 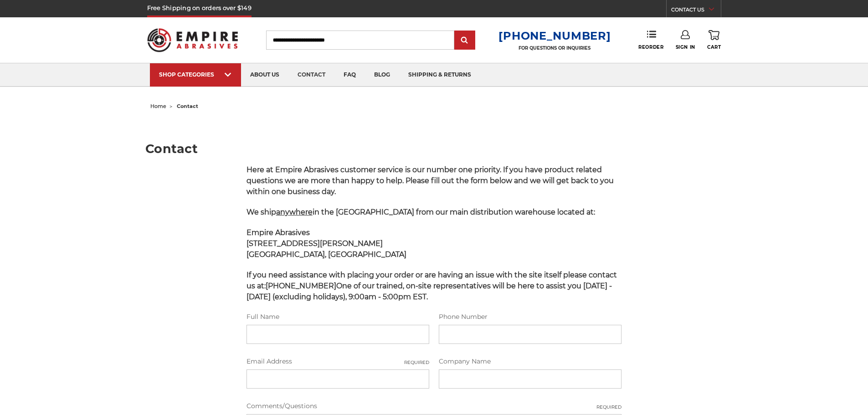 I want to click on a: Cart, so click(x=714, y=40).